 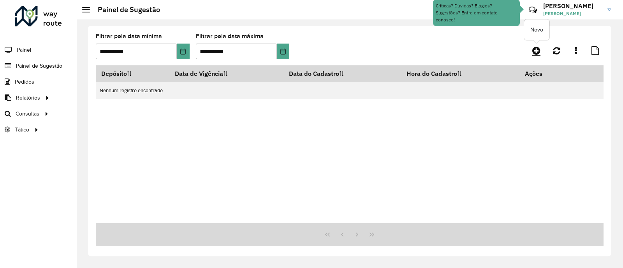 I want to click on th: Data de Vigência, so click(x=226, y=74).